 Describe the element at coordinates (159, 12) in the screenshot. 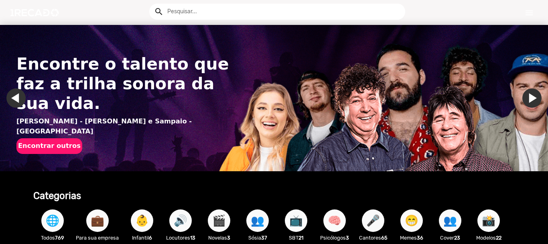

I see `mat-icon: Example home icon` at that location.